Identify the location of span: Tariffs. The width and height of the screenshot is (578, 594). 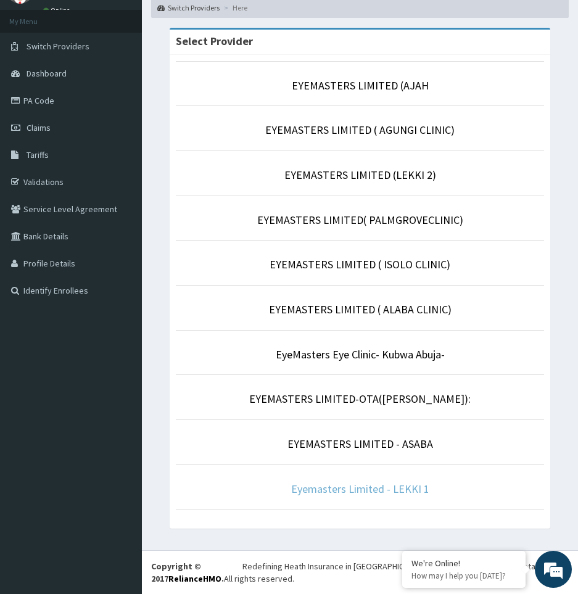
(38, 155).